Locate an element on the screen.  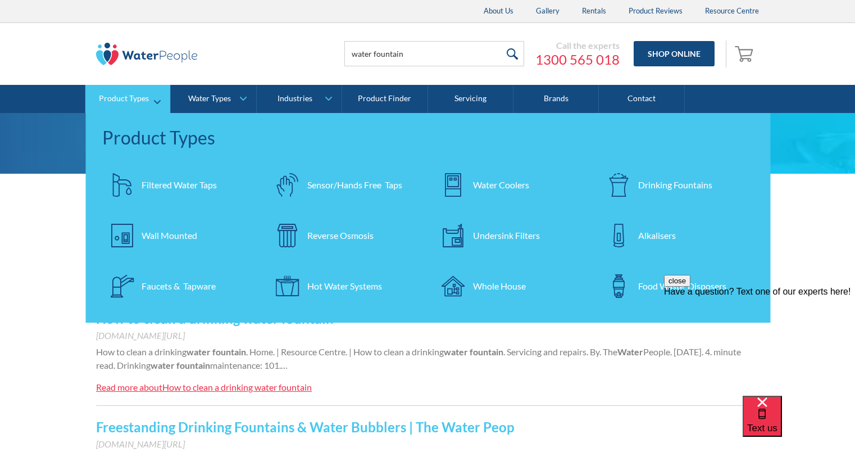
a: Open empty cart is located at coordinates (745, 54).